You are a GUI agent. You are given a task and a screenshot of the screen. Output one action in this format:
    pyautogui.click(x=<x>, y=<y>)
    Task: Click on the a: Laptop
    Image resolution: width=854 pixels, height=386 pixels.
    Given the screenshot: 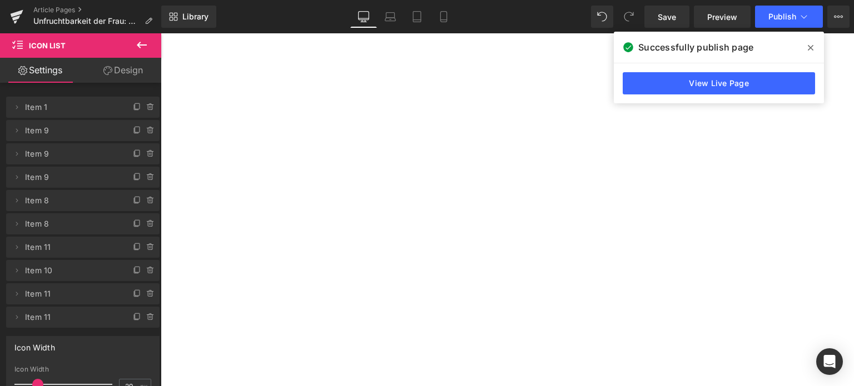 What is the action you would take?
    pyautogui.click(x=390, y=17)
    